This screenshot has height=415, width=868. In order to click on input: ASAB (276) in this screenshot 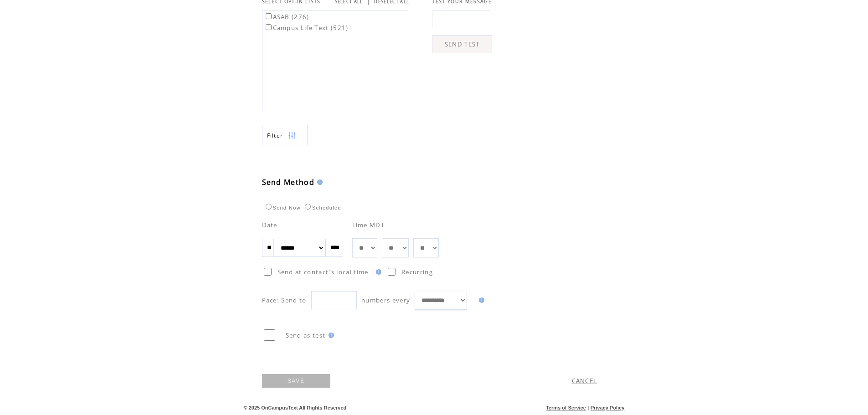, I will do `click(268, 16)`.